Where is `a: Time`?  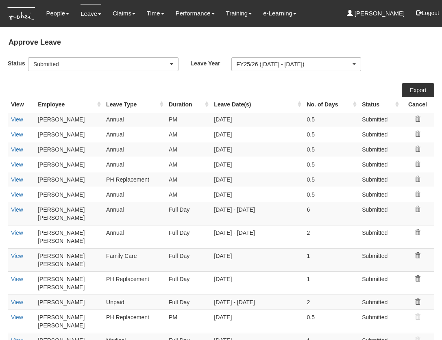 a: Time is located at coordinates (155, 13).